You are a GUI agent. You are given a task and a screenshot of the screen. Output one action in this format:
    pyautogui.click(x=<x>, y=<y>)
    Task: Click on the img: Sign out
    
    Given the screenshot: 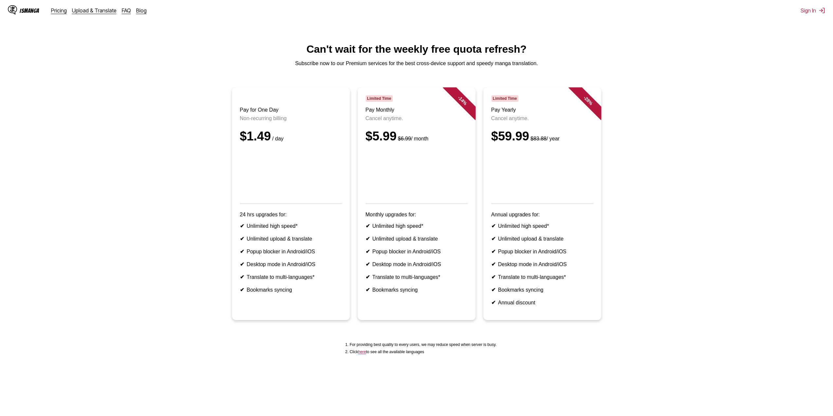 What is the action you would take?
    pyautogui.click(x=822, y=10)
    